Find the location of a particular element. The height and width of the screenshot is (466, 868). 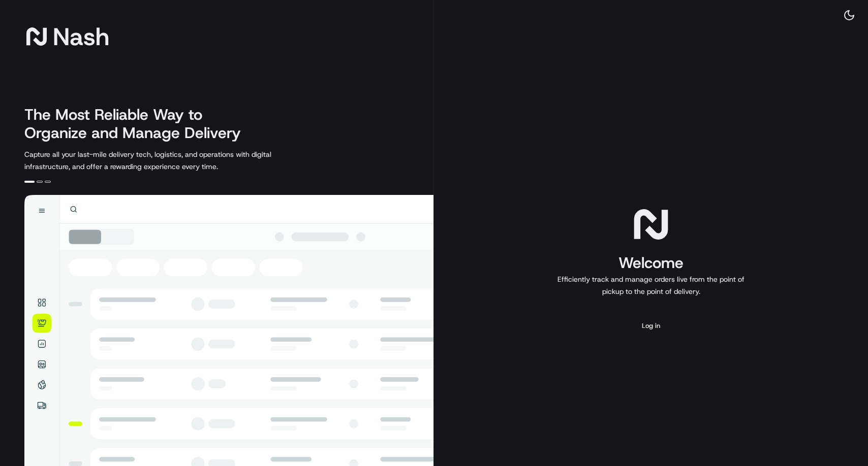

p: Efficiently track and manage orders live from the point of pickup to the point of delivery. is located at coordinates (651, 285).